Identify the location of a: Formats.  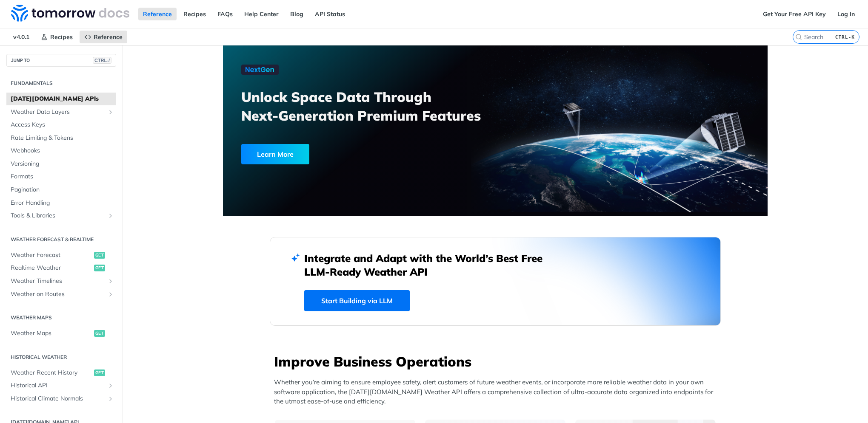
(61, 176).